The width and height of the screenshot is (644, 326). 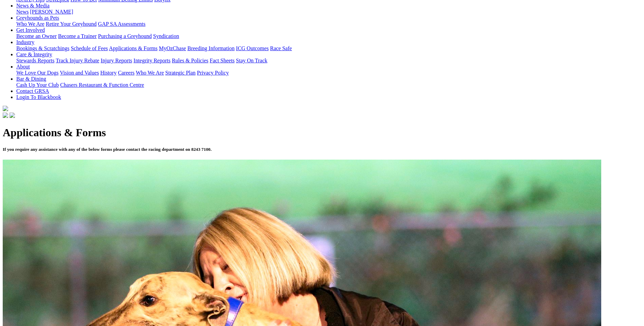 What do you see at coordinates (78, 60) in the screenshot?
I see `a: Track Injury Rebate` at bounding box center [78, 60].